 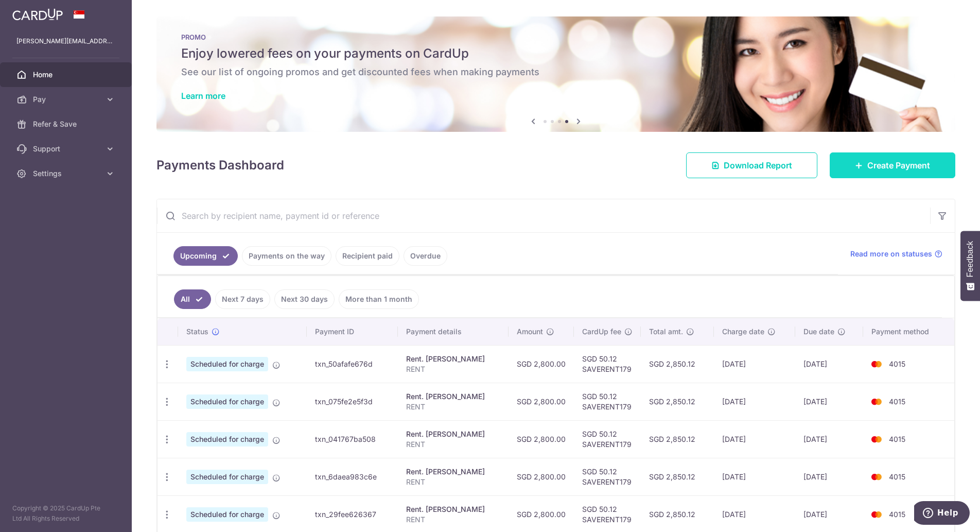 What do you see at coordinates (893, 165) in the screenshot?
I see `a: Create Payment` at bounding box center [893, 165].